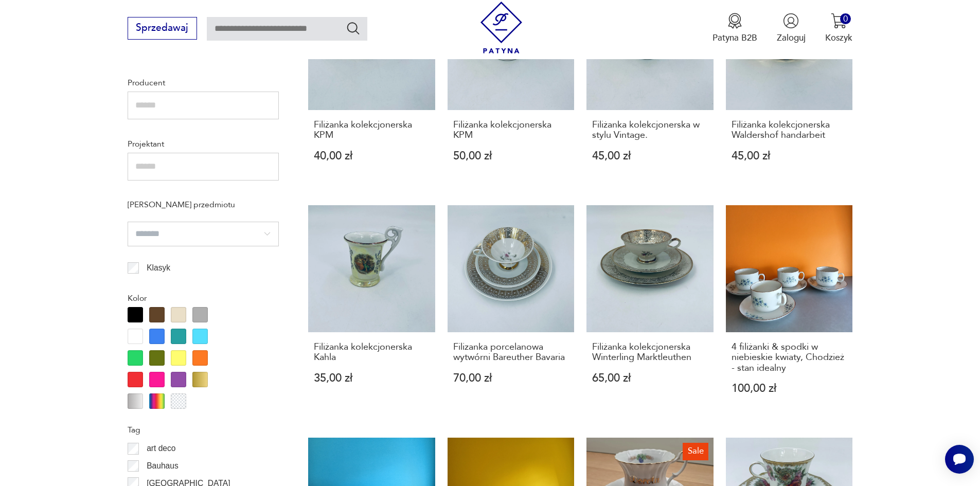 This screenshot has width=980, height=486. Describe the element at coordinates (501, 27) in the screenshot. I see `img: Patyna - sklep z meblami i dekoracjami vintage` at that location.